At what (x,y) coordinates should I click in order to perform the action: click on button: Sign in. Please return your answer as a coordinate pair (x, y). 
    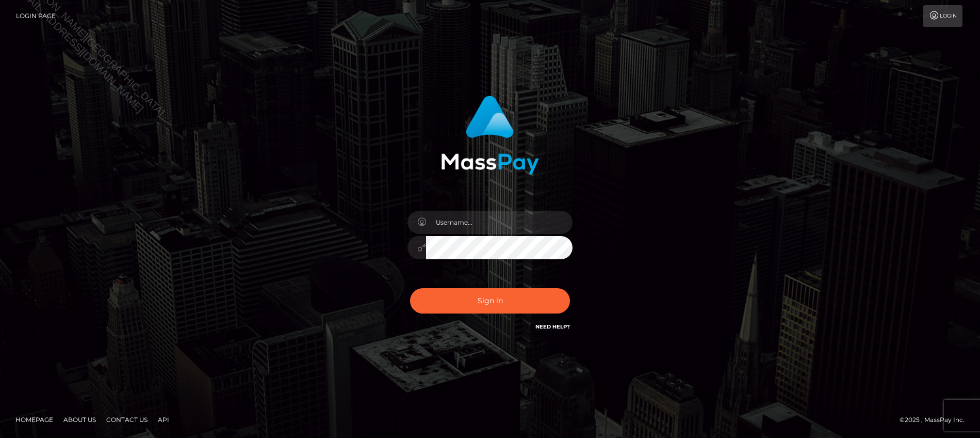
    Looking at the image, I should click on (490, 300).